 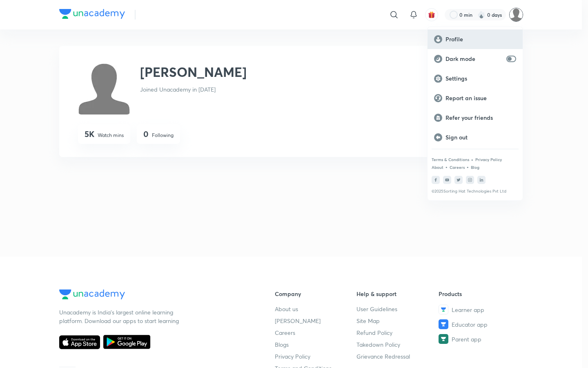 What do you see at coordinates (457, 167) in the screenshot?
I see `p: Careers` at bounding box center [457, 167].